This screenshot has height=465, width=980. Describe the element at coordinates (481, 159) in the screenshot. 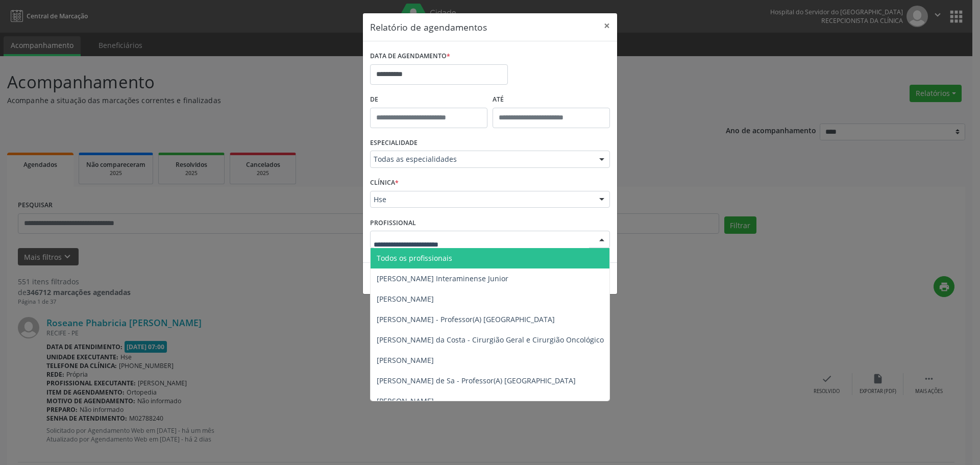

I see `span: Todas as especialidades` at that location.